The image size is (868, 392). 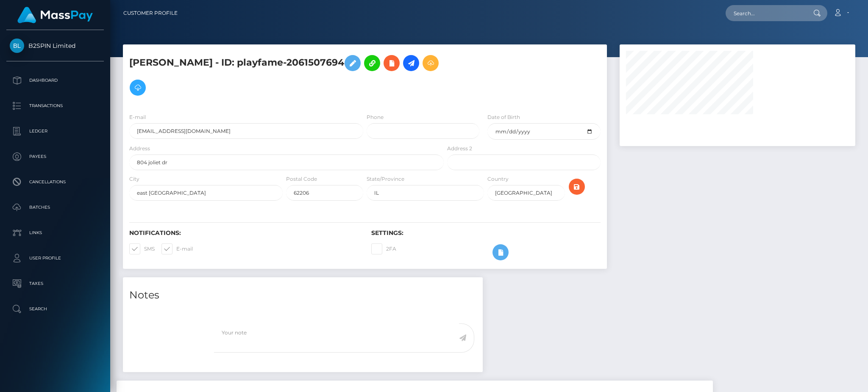 What do you see at coordinates (301, 179) in the screenshot?
I see `label: Postal Code` at bounding box center [301, 179].